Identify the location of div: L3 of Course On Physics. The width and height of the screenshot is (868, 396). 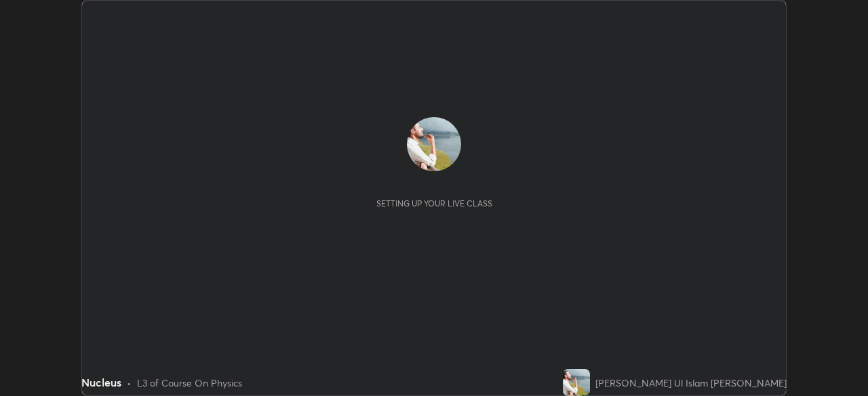
(189, 383).